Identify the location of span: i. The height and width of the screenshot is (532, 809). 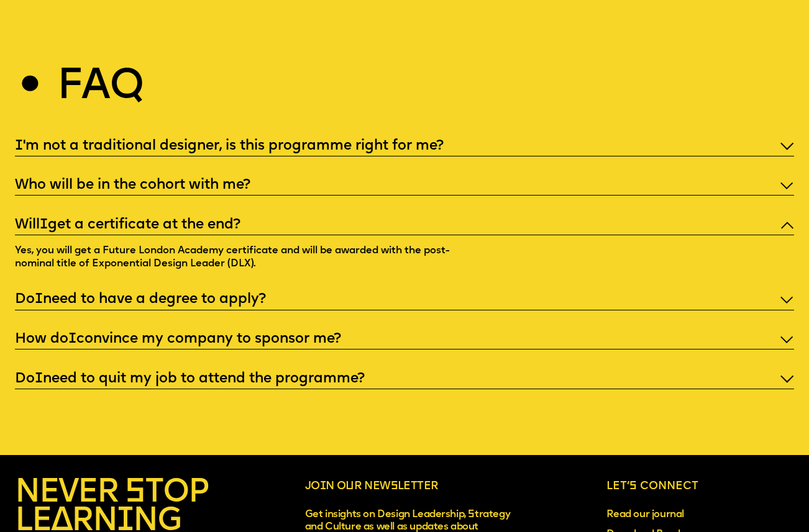
(322, 486).